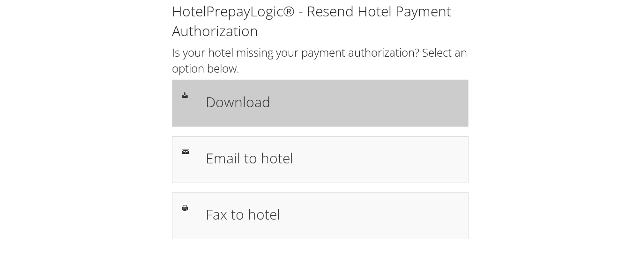  What do you see at coordinates (320, 160) in the screenshot?
I see `a: Email to hotel` at bounding box center [320, 160].